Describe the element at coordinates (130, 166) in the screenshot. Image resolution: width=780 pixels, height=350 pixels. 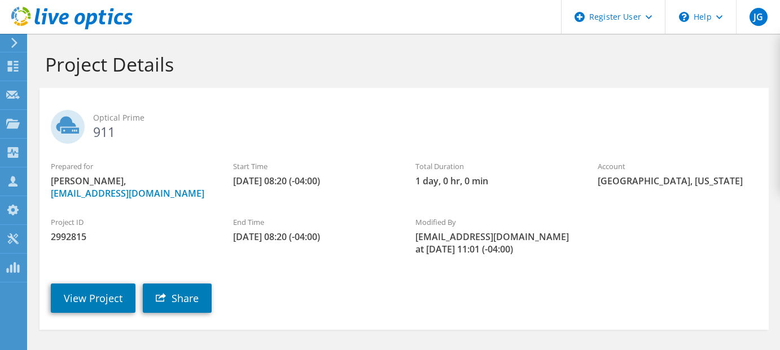
I see `label: Prepared for` at that location.